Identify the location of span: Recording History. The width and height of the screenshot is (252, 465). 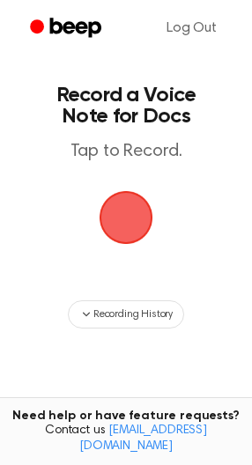
(133, 314).